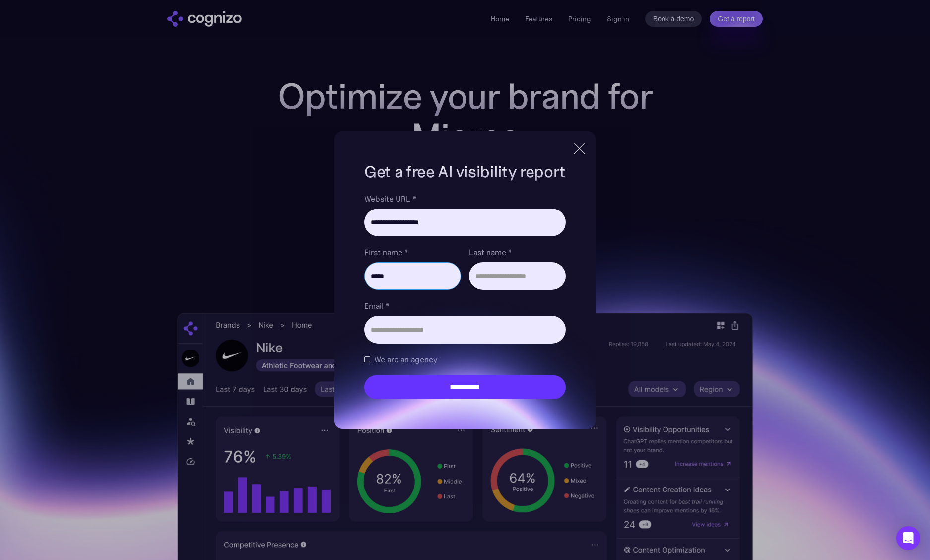 Image resolution: width=930 pixels, height=560 pixels. I want to click on label: Last name *, so click(517, 252).